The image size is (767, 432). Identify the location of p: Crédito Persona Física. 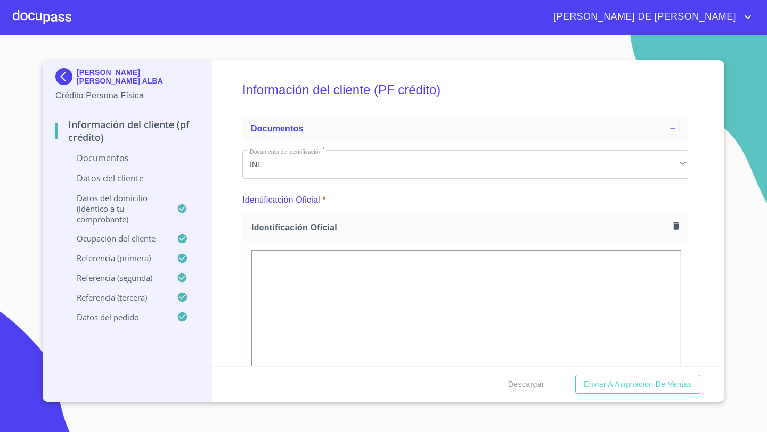
(127, 96).